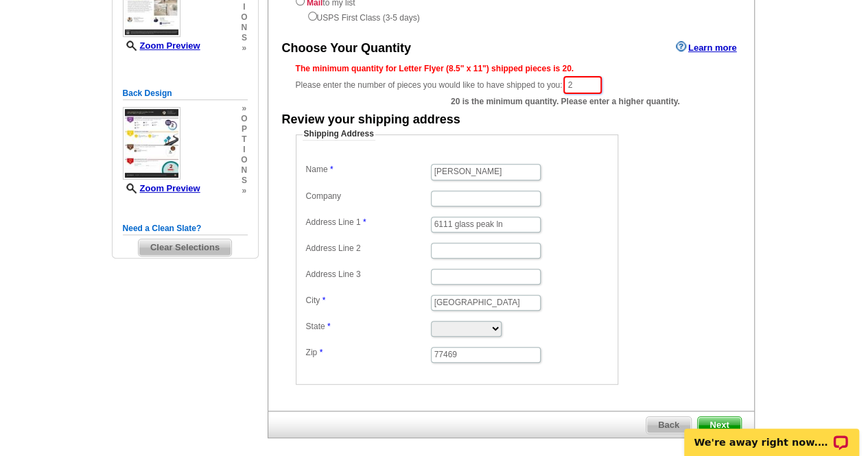  Describe the element at coordinates (244, 139) in the screenshot. I see `span: t` at that location.